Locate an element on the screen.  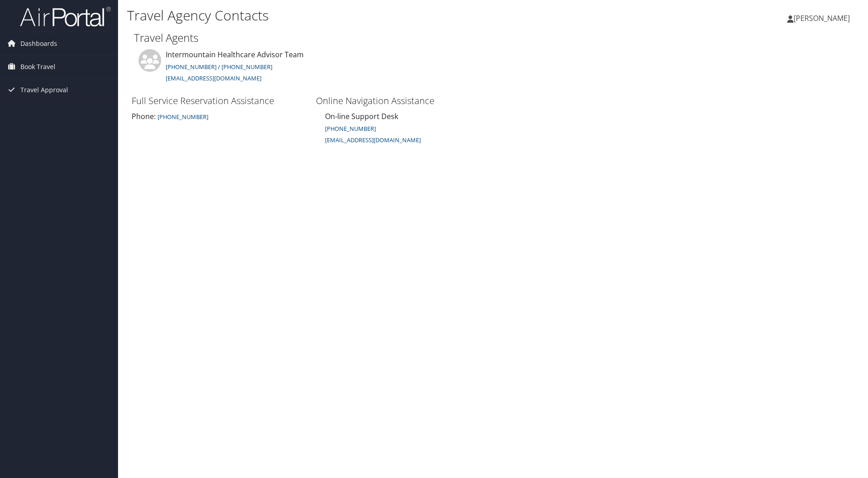
img: airportal-logo.png is located at coordinates (65, 17).